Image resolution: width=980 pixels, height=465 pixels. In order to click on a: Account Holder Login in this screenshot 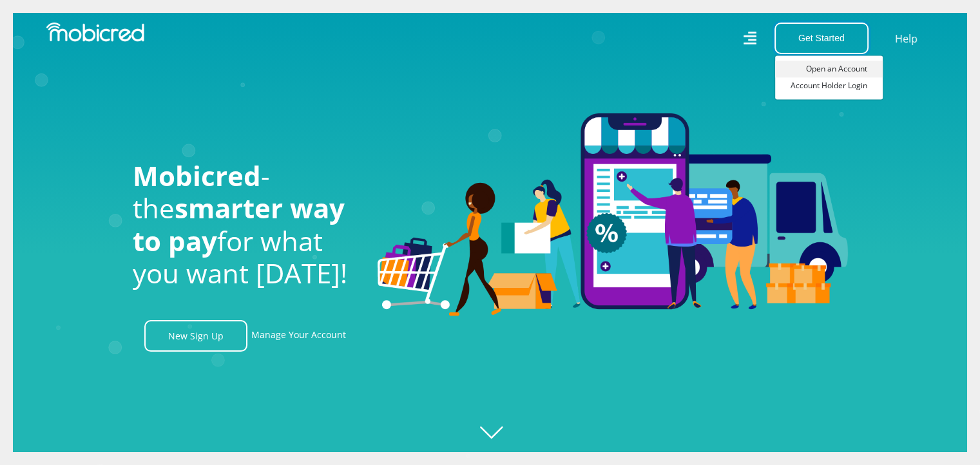, I will do `click(829, 85)`.